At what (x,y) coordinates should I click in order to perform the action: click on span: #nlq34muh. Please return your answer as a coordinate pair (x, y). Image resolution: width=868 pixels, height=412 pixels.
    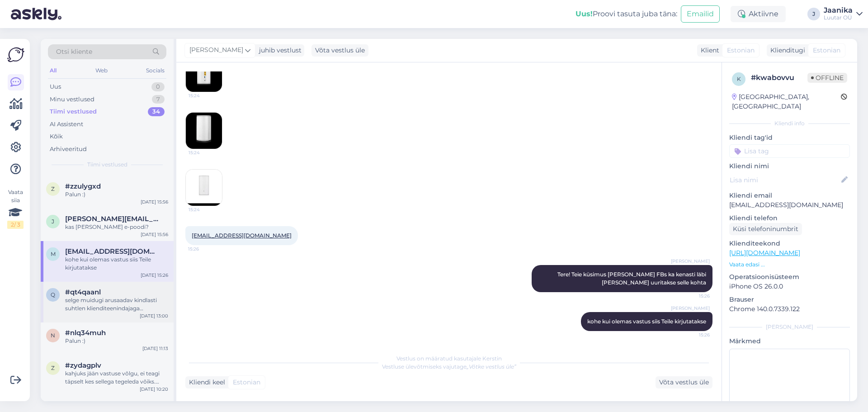
    Looking at the image, I should click on (86, 333).